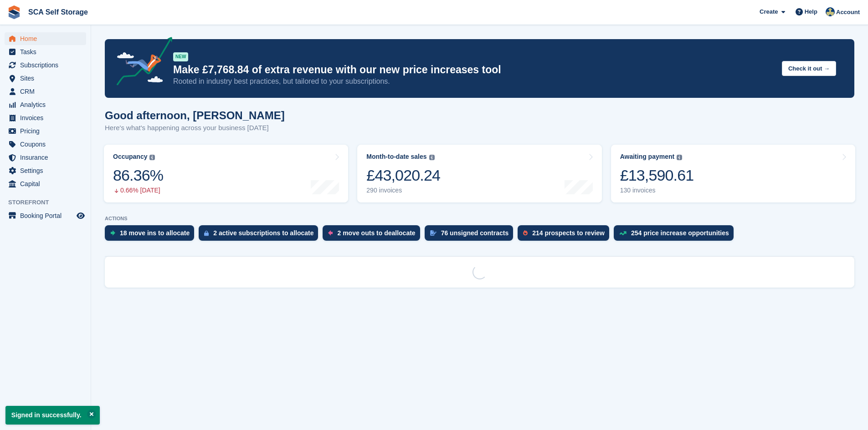 This screenshot has width=868, height=430. What do you see at coordinates (525, 233) in the screenshot?
I see `img: prospect-51fa495bee0391a8d652442698ab0144808aea92771e9ea1ae160a38d050c398.svg` at bounding box center [525, 233].